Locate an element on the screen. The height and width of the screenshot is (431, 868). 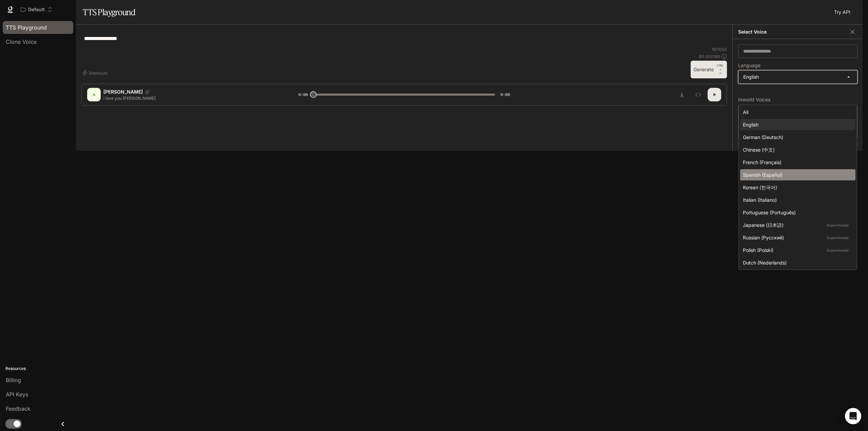
div: German (Deutsch) is located at coordinates (797, 137).